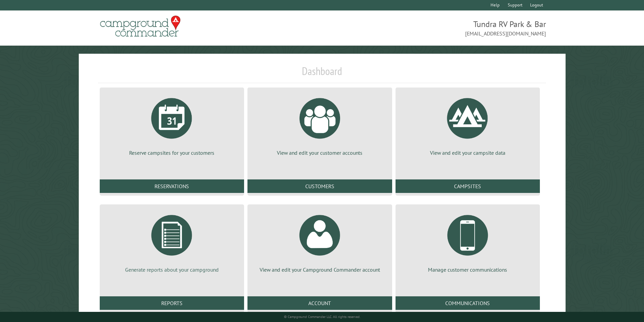  Describe the element at coordinates (467, 153) in the screenshot. I see `p: View and edit your campsite data` at that location.